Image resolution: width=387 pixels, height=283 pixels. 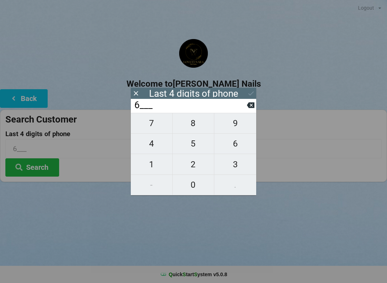 What do you see at coordinates (235, 165) in the screenshot?
I see `span: 3` at bounding box center [235, 165].